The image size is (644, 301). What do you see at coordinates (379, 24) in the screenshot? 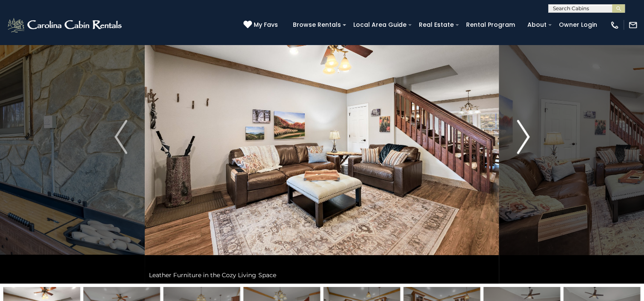
I see `a: Local Area Guide` at bounding box center [379, 24].